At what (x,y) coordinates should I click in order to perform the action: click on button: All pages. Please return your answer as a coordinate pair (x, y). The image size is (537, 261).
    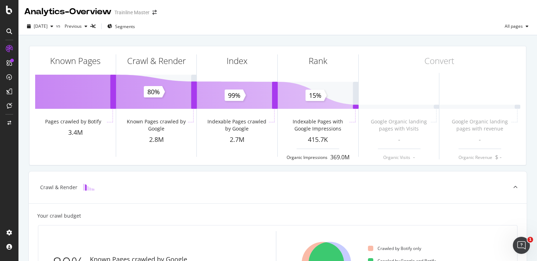
    Looking at the image, I should click on (516, 26).